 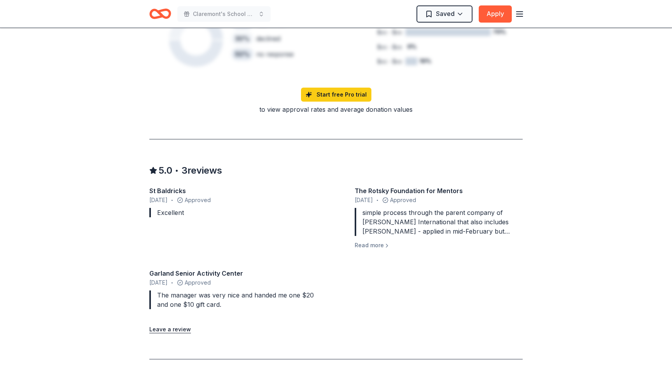 What do you see at coordinates (439, 191) in the screenshot?
I see `div: The Rotsky Foundation for Mentors` at bounding box center [439, 191].